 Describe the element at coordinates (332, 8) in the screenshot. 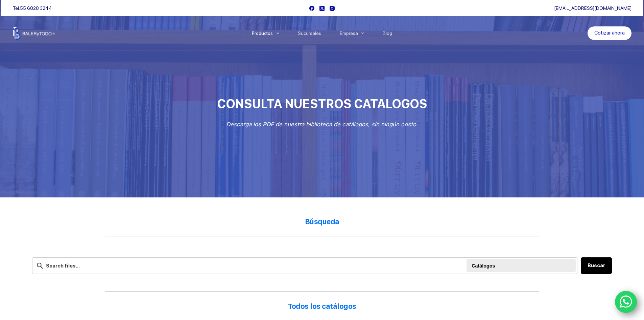

I see `a: Instagram` at that location.